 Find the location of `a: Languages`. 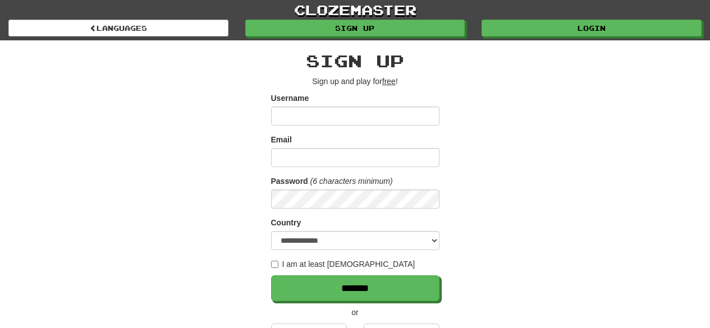

a: Languages is located at coordinates (118, 28).